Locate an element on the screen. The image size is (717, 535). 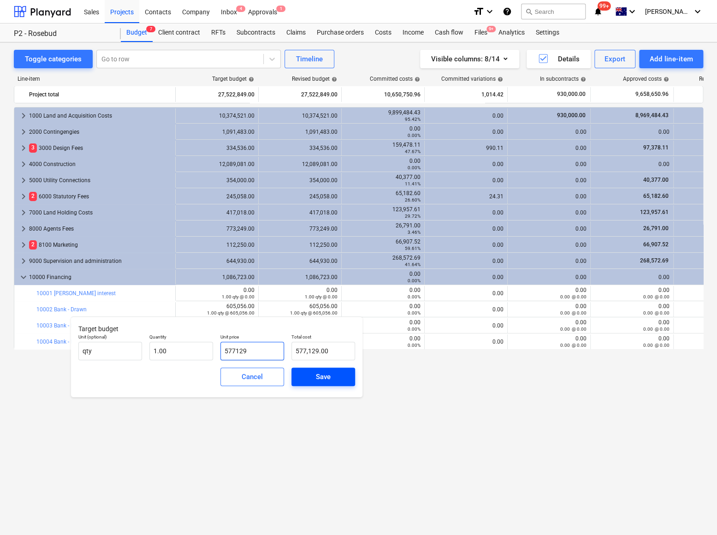
small: 11.41% is located at coordinates (413, 184).